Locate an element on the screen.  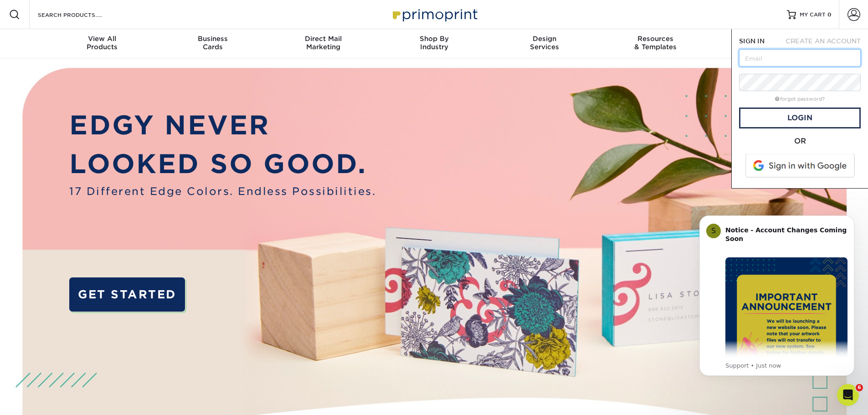
div: & Support is located at coordinates (766, 43).